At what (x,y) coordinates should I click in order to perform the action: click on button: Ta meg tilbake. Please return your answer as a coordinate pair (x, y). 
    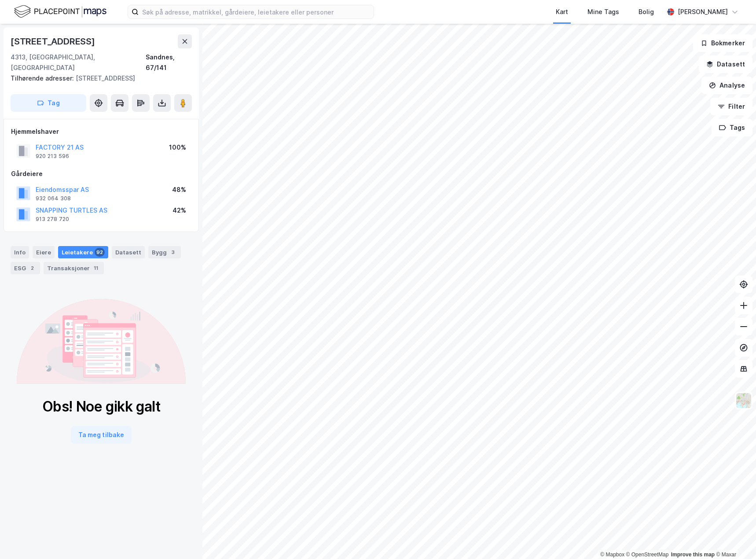
    Looking at the image, I should click on (101, 434).